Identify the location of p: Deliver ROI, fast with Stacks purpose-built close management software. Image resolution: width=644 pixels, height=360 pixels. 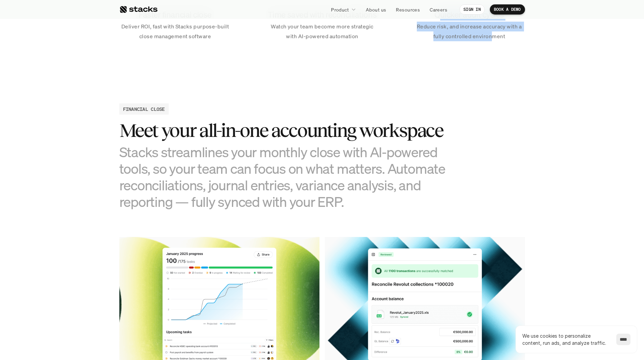
(175, 31).